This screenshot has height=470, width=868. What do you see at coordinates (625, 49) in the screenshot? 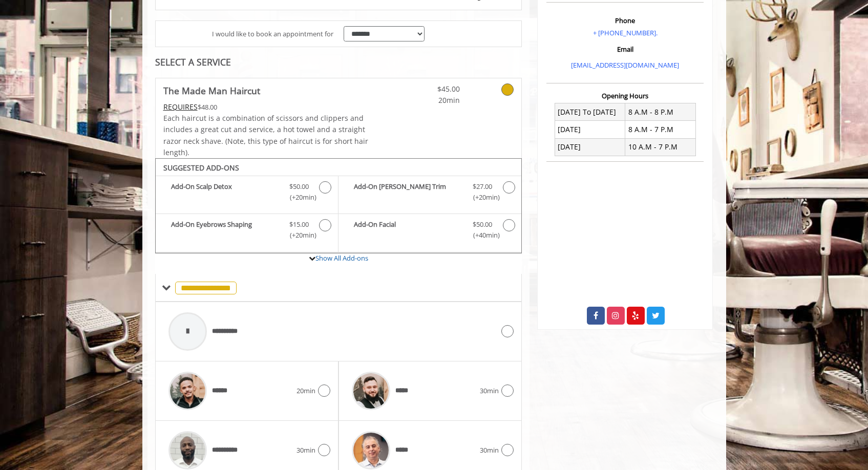
I see `h3: Email` at bounding box center [625, 49].